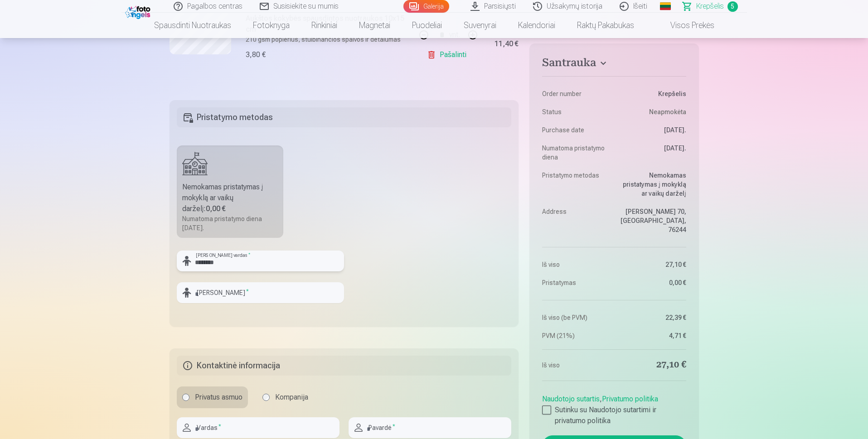  I want to click on a: Spausdinti nuotraukas, so click(192, 25).